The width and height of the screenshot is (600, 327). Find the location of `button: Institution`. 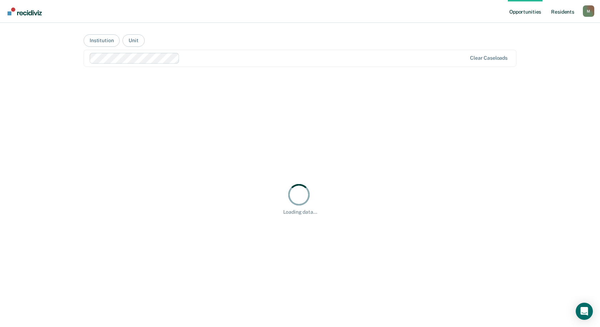

button: Institution is located at coordinates (101, 40).